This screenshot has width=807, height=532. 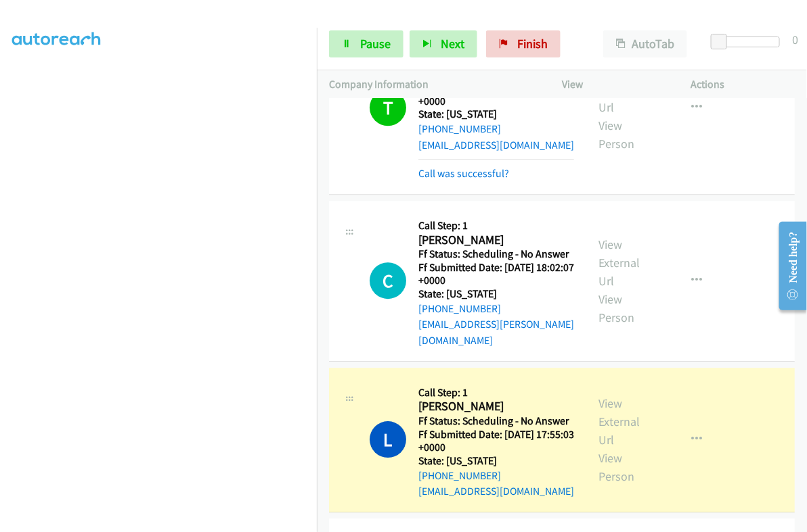 I want to click on span: Next, so click(x=452, y=43).